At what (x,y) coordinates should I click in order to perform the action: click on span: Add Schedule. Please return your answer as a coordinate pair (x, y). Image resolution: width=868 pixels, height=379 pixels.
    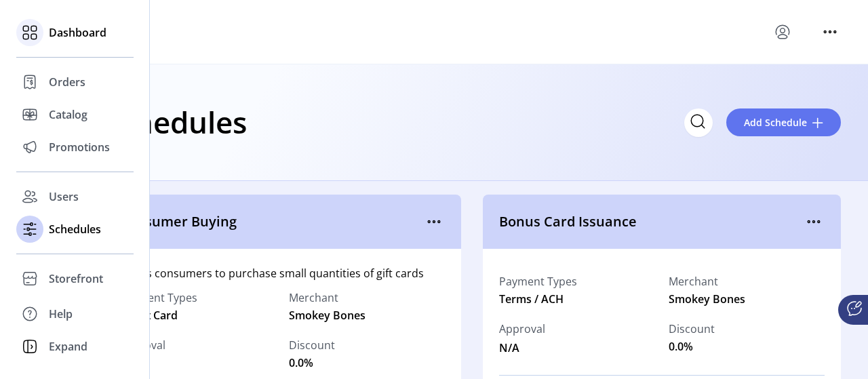
    Looking at the image, I should click on (775, 122).